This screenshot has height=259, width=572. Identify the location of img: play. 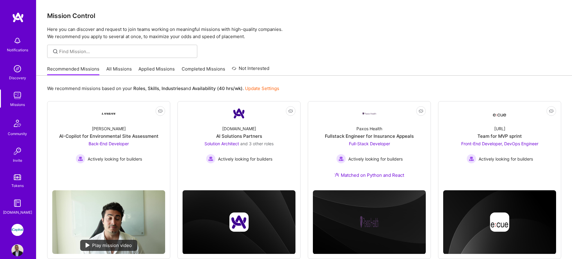
(88, 245).